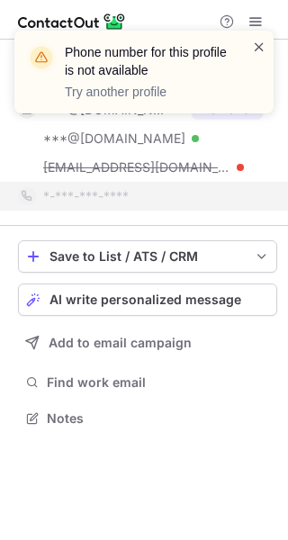  Describe the element at coordinates (158, 419) in the screenshot. I see `span: Notes` at that location.